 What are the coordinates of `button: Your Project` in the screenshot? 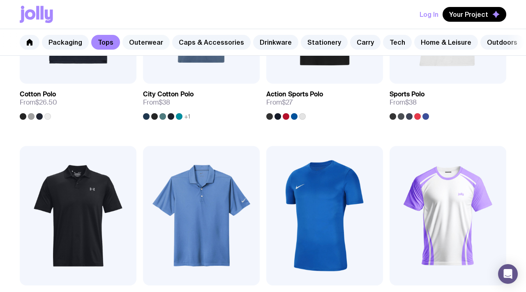 It's located at (474, 14).